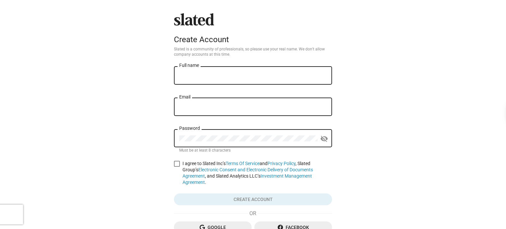  What do you see at coordinates (205, 150) in the screenshot?
I see `mat-hint: Must be at least 8 characters` at bounding box center [205, 150].